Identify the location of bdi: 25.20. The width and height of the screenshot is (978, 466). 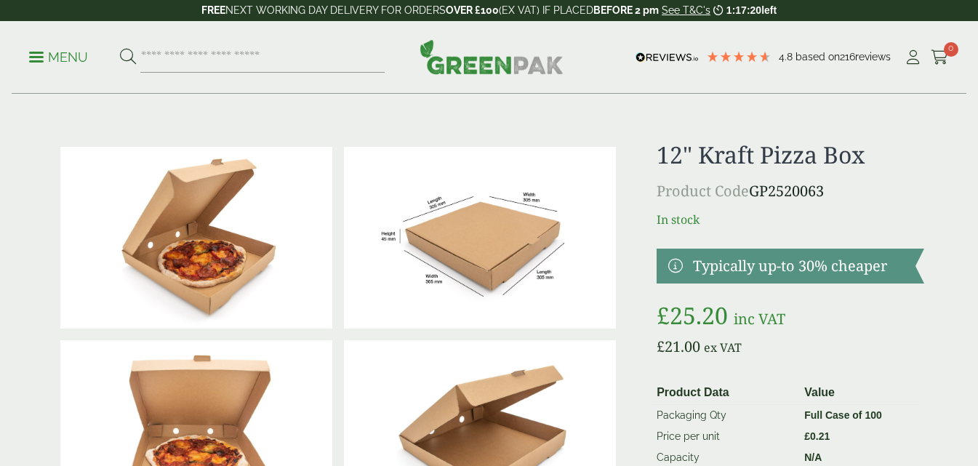
(692, 315).